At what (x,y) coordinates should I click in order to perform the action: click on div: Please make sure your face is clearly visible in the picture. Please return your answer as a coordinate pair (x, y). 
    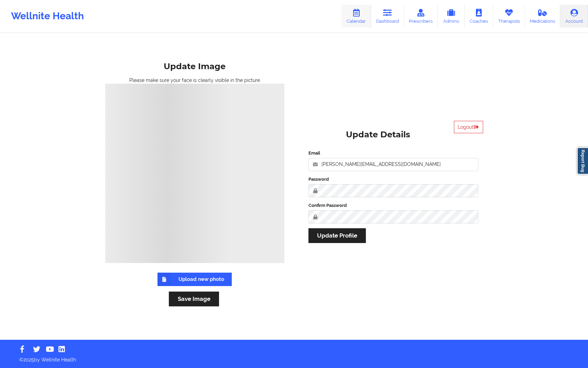
    Looking at the image, I should click on (195, 80).